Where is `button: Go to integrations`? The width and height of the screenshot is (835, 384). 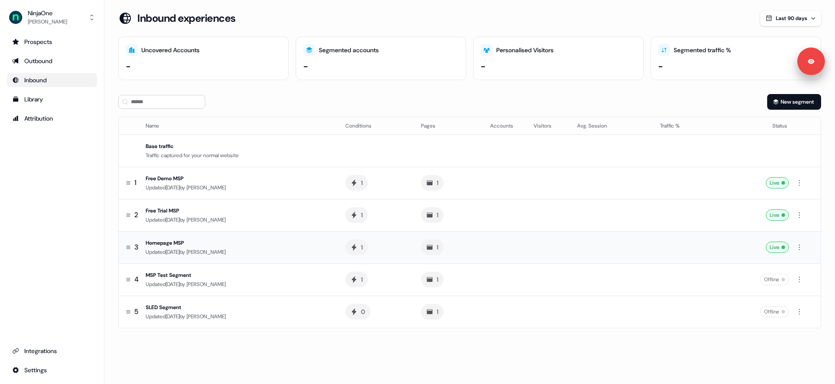 button: Go to integrations is located at coordinates (52, 370).